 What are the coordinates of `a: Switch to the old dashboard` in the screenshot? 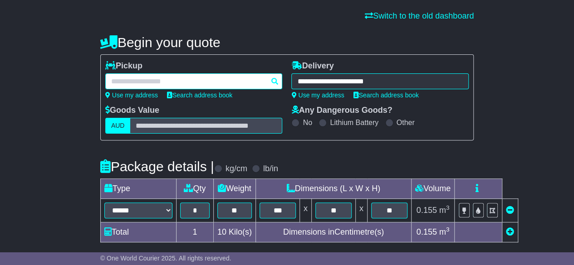 It's located at (419, 16).